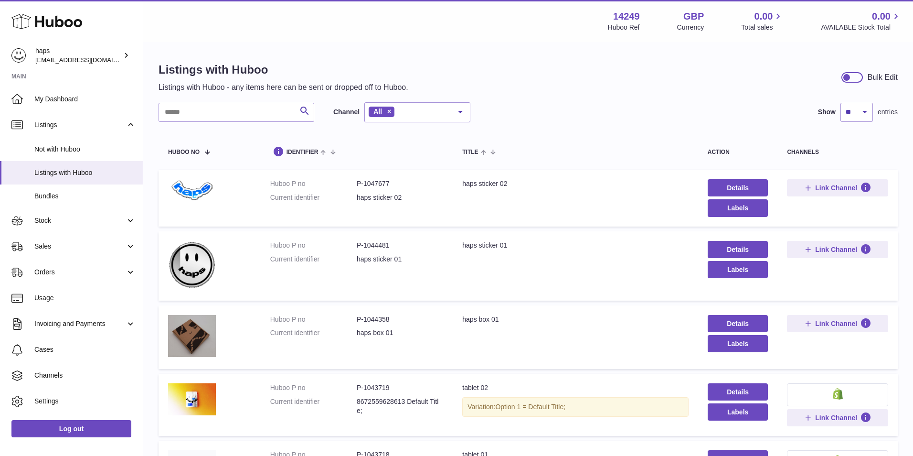  Describe the element at coordinates (85, 298) in the screenshot. I see `span: Usage` at that location.